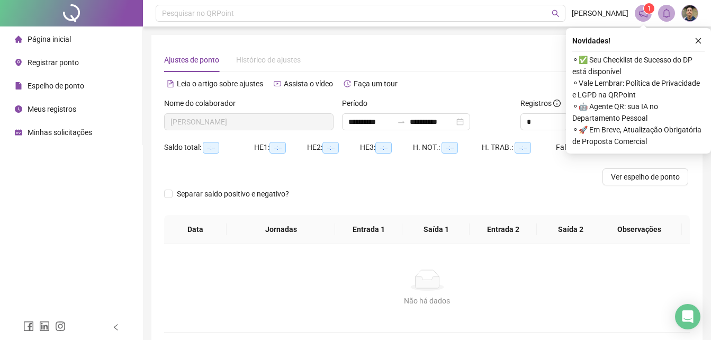 Image resolution: width=711 pixels, height=340 pixels. What do you see at coordinates (638, 112) in the screenshot?
I see `span: ⚬ 🤖 Agente QR: sua IA no Departamento Pessoal` at bounding box center [638, 112].